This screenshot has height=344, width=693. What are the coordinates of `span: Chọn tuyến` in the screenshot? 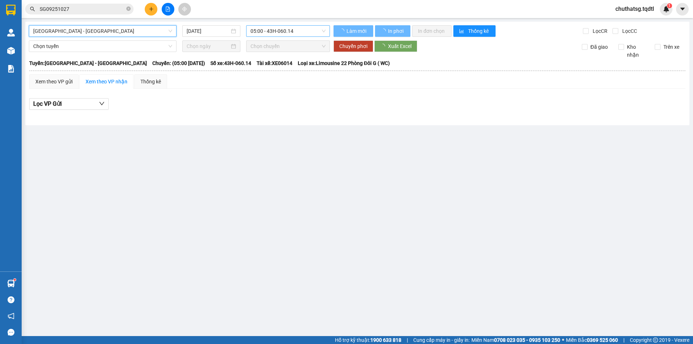 It's located at (102, 46).